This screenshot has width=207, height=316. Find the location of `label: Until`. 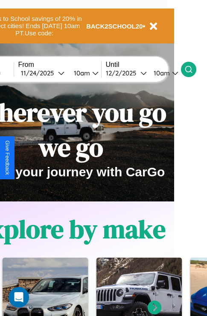

label: Until is located at coordinates (143, 65).